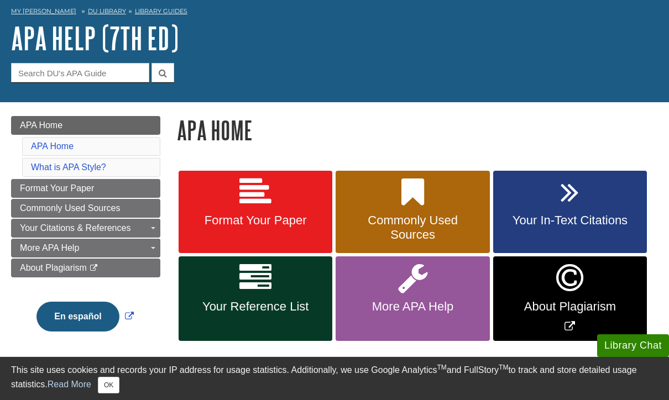 The image size is (669, 400). What do you see at coordinates (107, 11) in the screenshot?
I see `a: DU Library` at bounding box center [107, 11].